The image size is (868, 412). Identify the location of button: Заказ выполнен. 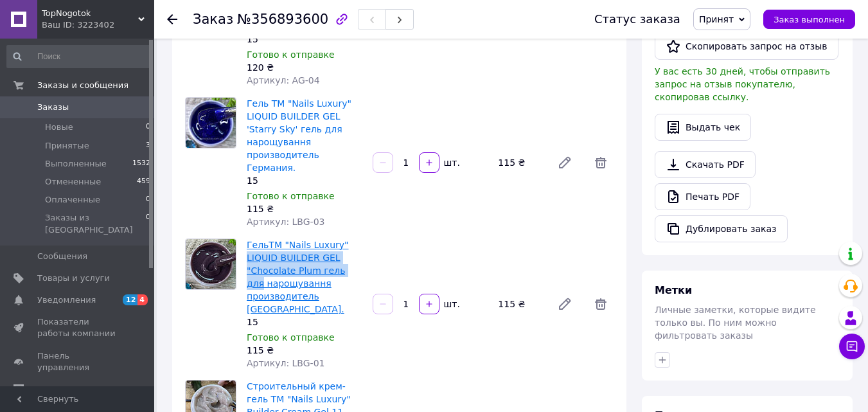
(809, 20).